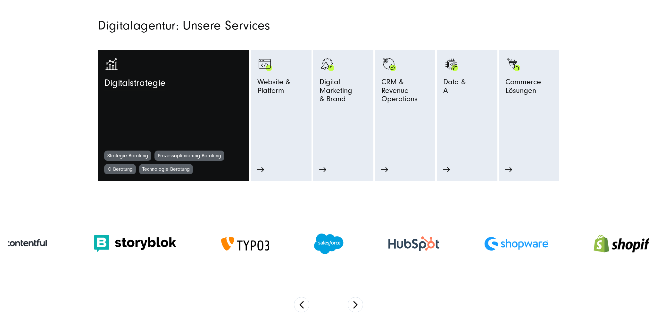 This screenshot has width=657, height=321. What do you see at coordinates (120, 169) in the screenshot?
I see `a: KI Beratung` at bounding box center [120, 169].